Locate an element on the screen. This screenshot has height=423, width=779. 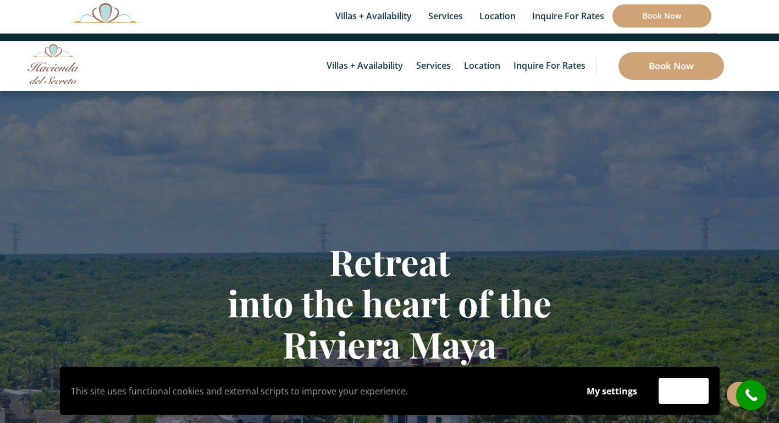
p: This site uses functional cookies and external scripts to improve your experience. is located at coordinates (318, 391).